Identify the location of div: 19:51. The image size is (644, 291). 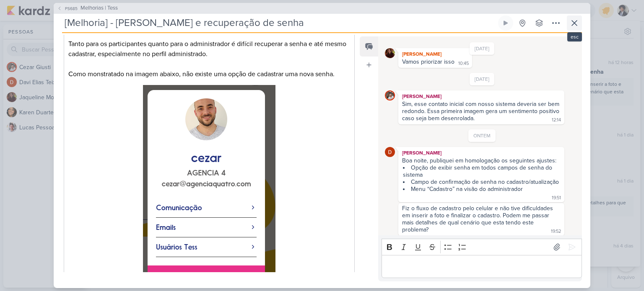
(557, 198).